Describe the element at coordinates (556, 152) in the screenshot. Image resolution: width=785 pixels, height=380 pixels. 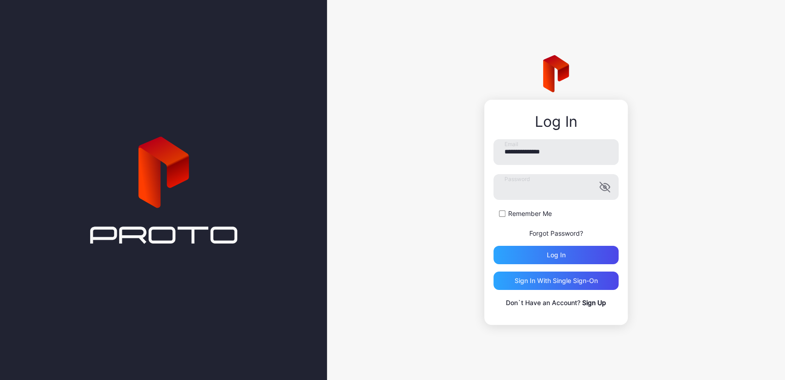
I see `input: Email` at that location.